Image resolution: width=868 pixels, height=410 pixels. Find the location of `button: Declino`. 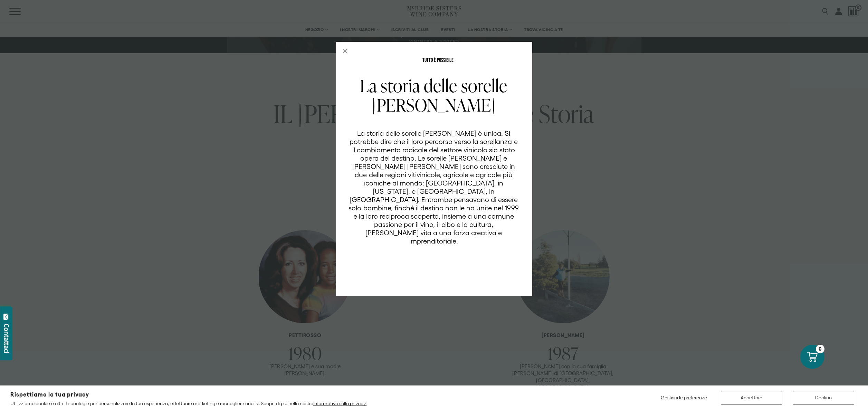

button: Declino is located at coordinates (823, 397).